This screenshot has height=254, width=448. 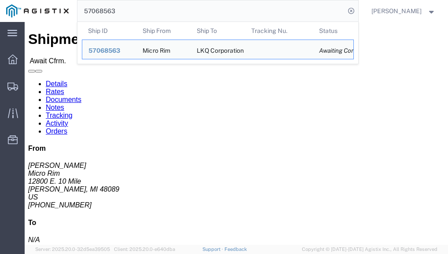 I want to click on img: logo, so click(x=37, y=11).